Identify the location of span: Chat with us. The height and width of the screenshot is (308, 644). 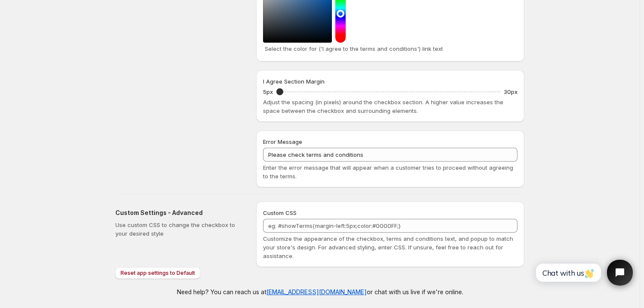
(42, 20).